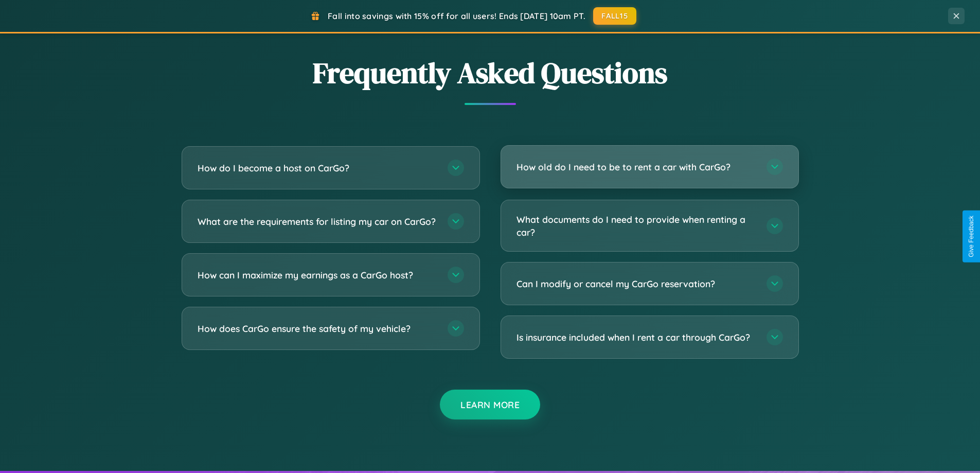 The height and width of the screenshot is (473, 980). Describe the element at coordinates (637, 166) in the screenshot. I see `h3: How old do I need to be to rent a car with CarGo?` at that location.